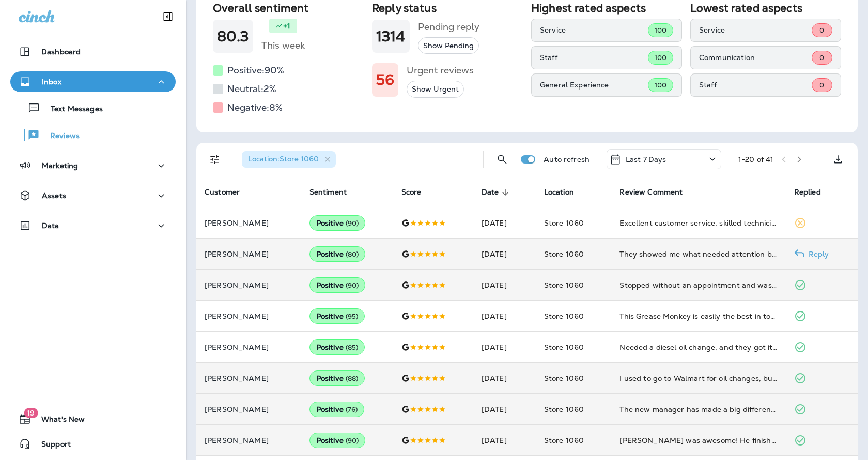  Describe the element at coordinates (59, 137) in the screenshot. I see `p: Reviews` at that location.